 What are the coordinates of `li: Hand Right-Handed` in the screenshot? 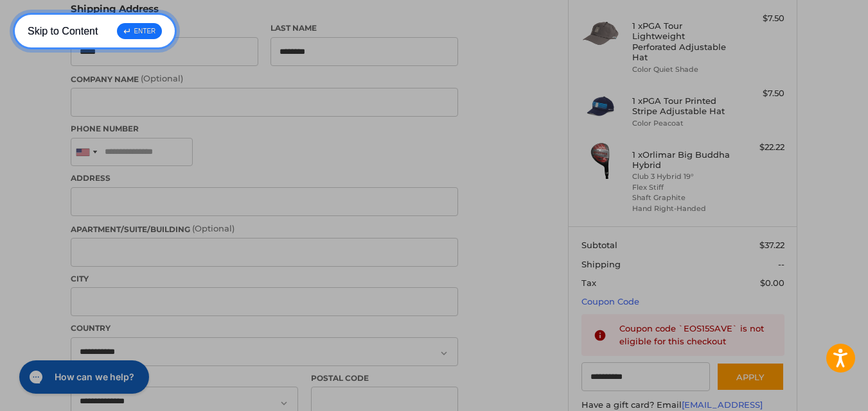 It's located at (681, 208).